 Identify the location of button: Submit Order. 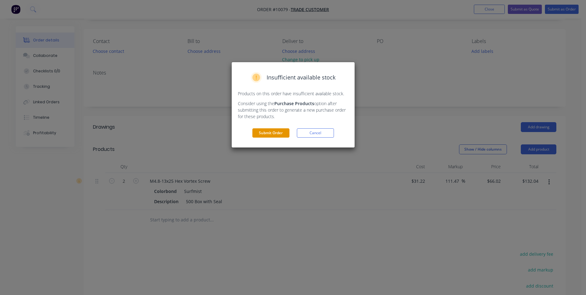
(271, 133).